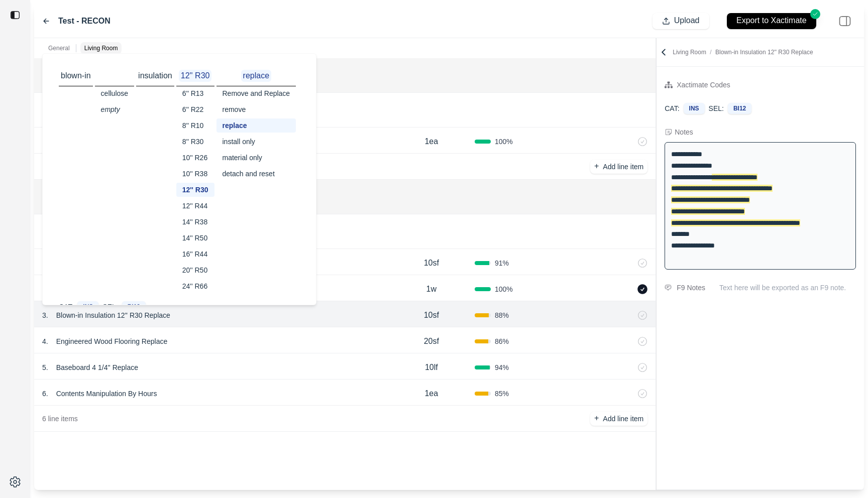 The width and height of the screenshot is (868, 498). I want to click on div: 6'' R13, so click(196, 93).